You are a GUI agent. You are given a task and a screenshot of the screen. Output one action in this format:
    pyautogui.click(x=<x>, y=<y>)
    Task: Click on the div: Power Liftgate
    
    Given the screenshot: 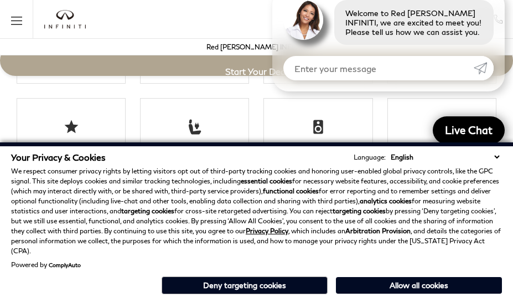 What is the action you would take?
    pyautogui.click(x=71, y=145)
    